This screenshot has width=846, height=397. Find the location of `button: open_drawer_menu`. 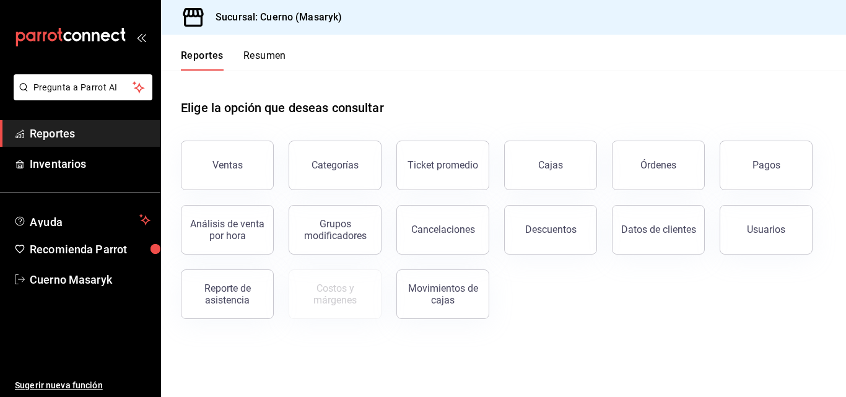

button: open_drawer_menu is located at coordinates (141, 37).